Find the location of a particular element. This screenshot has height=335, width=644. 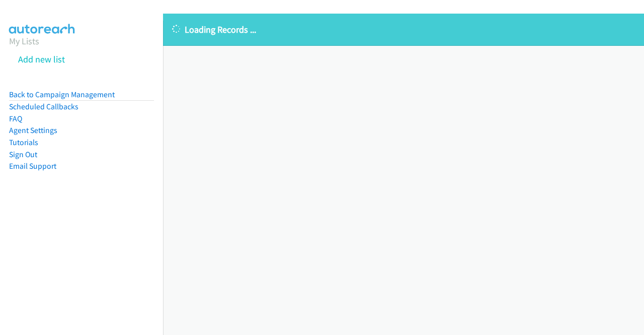

a: Add new list is located at coordinates (41, 59).